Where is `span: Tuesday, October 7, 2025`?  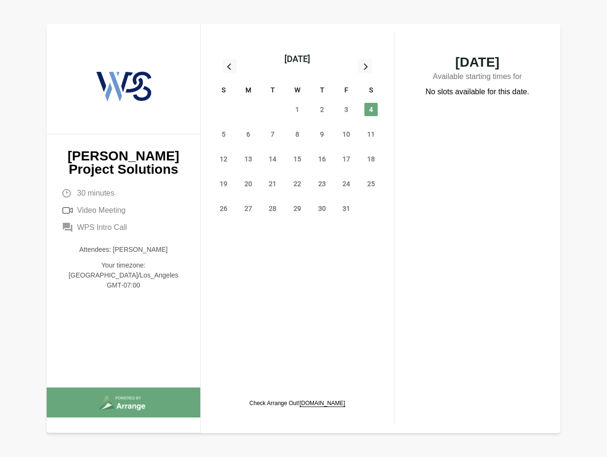 span: Tuesday, October 7, 2025 is located at coordinates (273, 134).